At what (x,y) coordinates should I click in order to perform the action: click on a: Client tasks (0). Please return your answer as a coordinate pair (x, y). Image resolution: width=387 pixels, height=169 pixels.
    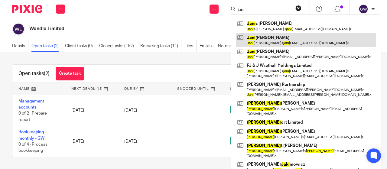
    Looking at the image, I should click on (80, 46).